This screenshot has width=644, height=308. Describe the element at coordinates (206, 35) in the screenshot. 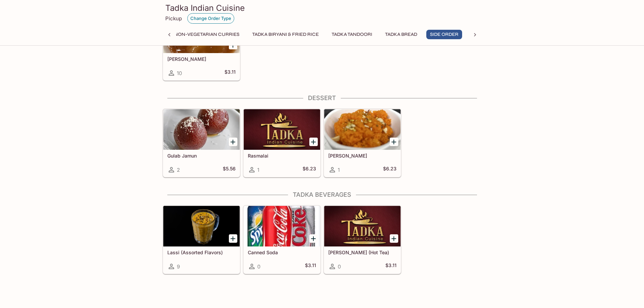

I see `button: Non-Vegetarian Curries` at that location.